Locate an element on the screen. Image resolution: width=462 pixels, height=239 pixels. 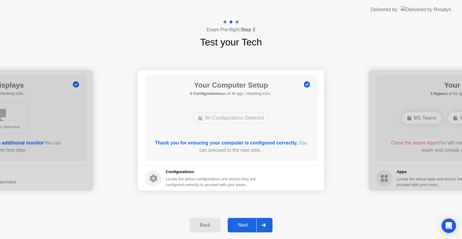
b: Step 2 is located at coordinates (248, 29).